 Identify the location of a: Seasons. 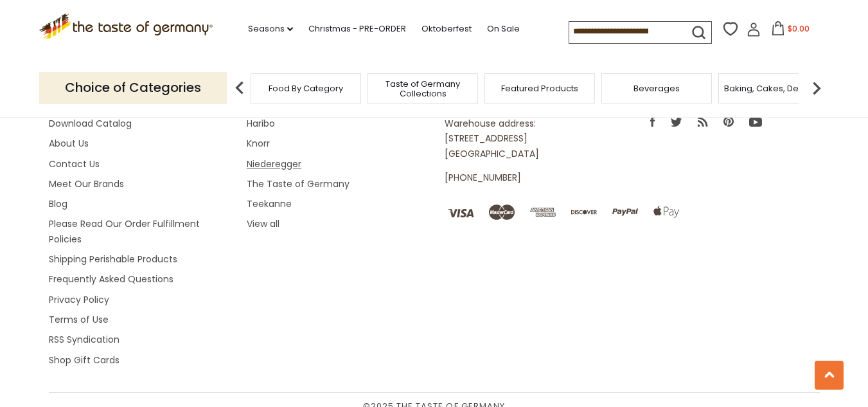
(271, 29).